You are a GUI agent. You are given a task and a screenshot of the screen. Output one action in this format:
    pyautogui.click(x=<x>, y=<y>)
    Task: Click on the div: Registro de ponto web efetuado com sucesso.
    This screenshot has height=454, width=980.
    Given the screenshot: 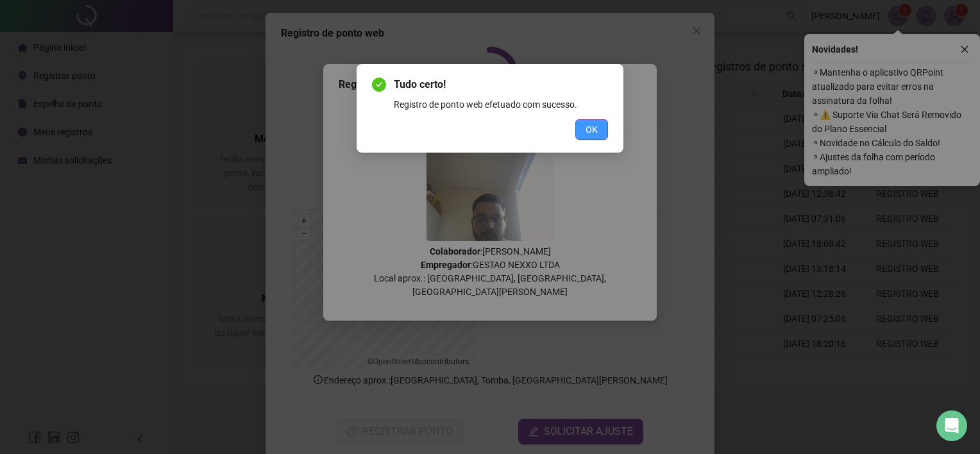 What is the action you would take?
    pyautogui.click(x=500, y=105)
    